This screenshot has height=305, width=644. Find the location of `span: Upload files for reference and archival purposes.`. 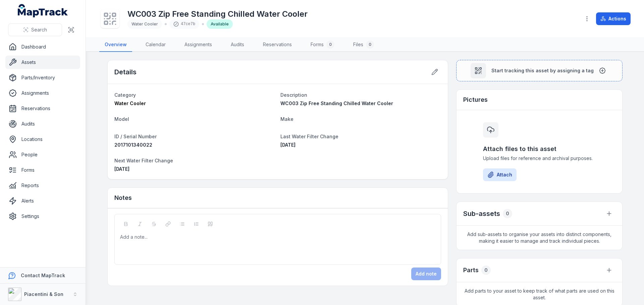

span: Upload files for reference and archival purposes. is located at coordinates (539, 158).